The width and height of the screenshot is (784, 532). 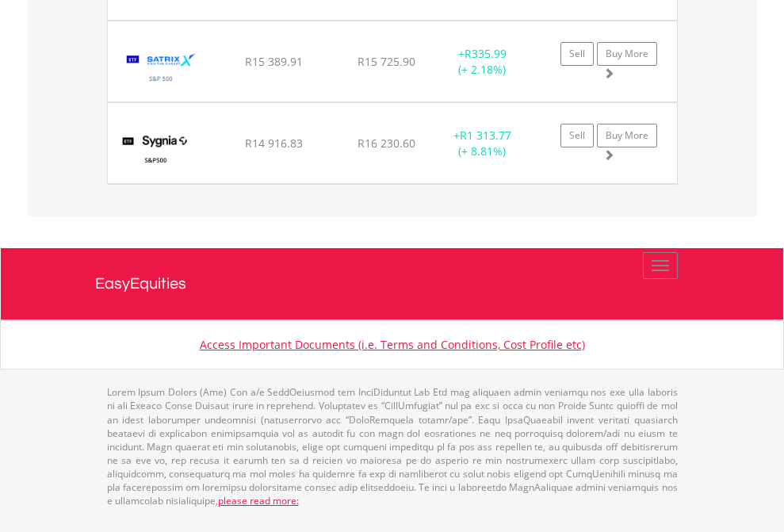 What do you see at coordinates (386, 61) in the screenshot?
I see `span: R15 725.90` at bounding box center [386, 61].